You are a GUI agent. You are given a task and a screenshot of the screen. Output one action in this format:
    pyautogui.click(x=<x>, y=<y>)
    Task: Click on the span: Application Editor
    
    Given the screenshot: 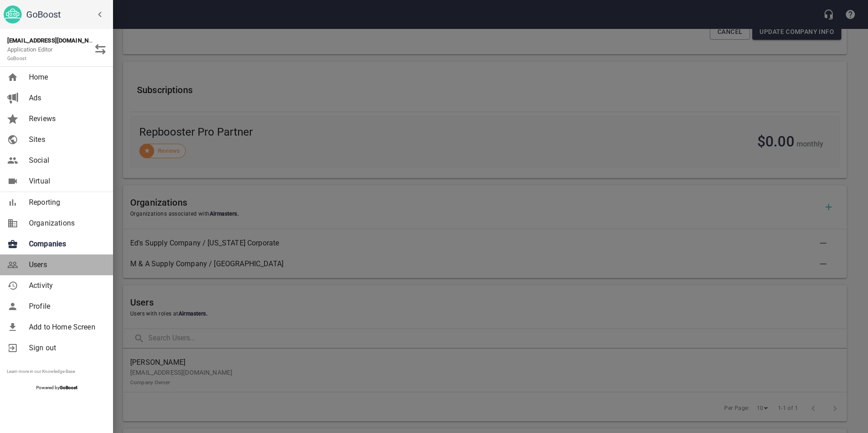 What is the action you would take?
    pyautogui.click(x=30, y=54)
    